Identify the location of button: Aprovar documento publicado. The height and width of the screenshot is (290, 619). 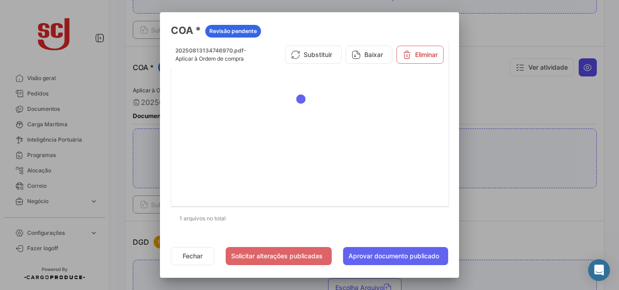
(396, 256).